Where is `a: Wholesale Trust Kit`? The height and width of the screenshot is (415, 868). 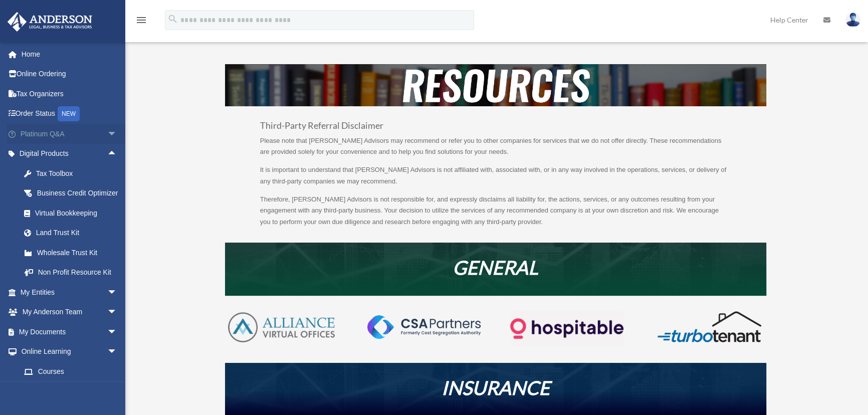 a: Wholesale Trust Kit is located at coordinates (73, 253).